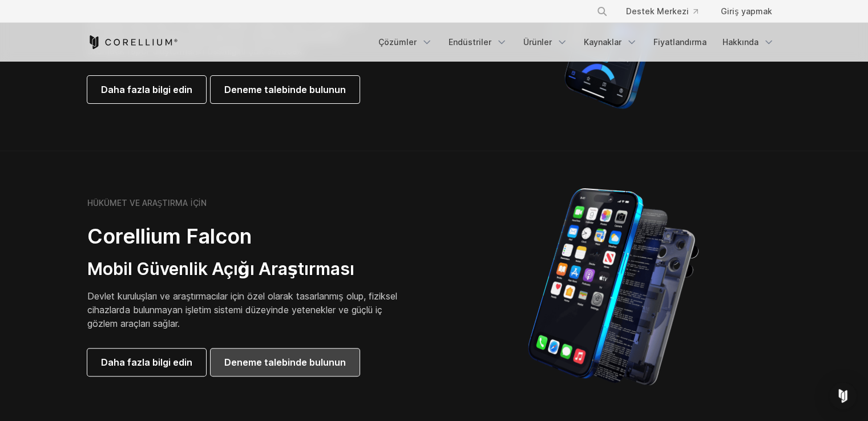 Image resolution: width=868 pixels, height=421 pixels. Describe the element at coordinates (170, 237) in the screenshot. I see `font: Corellium Falcon` at that location.